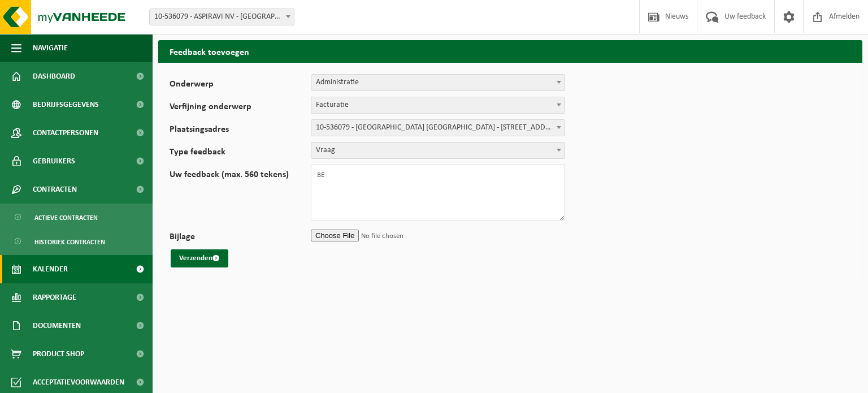  I want to click on label: Bijlage, so click(240, 238).